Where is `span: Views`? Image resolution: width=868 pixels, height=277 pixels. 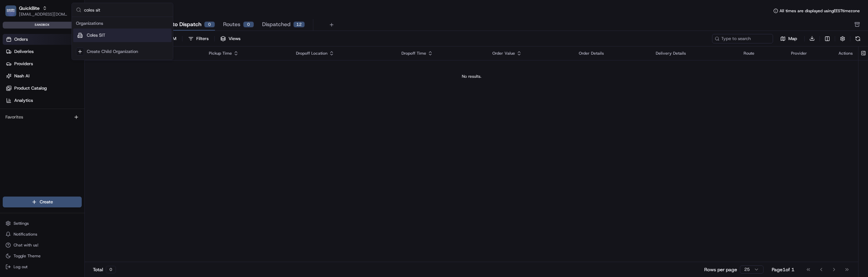 span: Views is located at coordinates (234, 39).